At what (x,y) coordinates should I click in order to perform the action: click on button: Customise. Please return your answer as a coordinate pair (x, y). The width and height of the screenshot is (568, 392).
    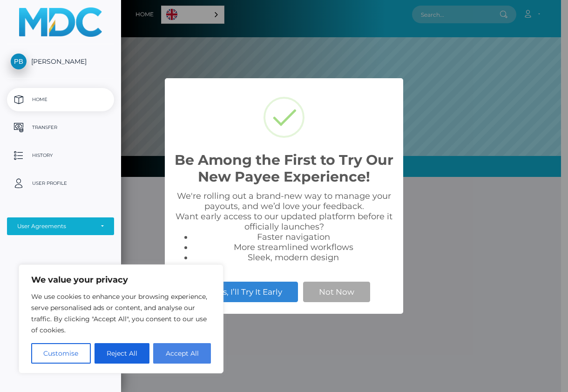
    Looking at the image, I should click on (61, 353).